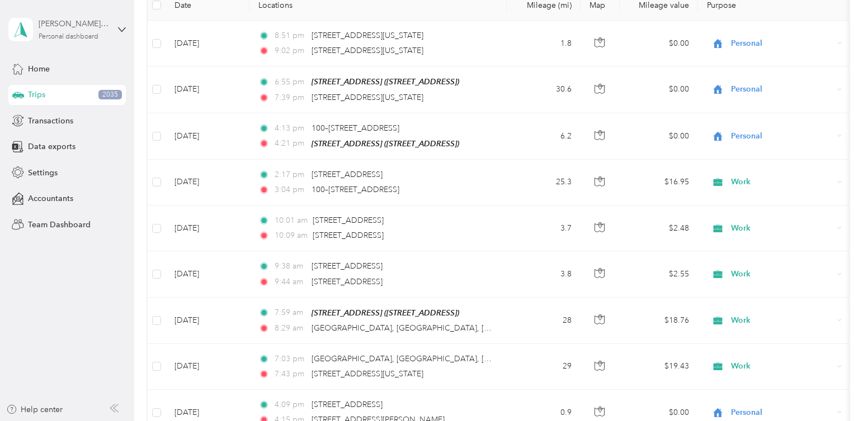 The image size is (868, 421). What do you see at coordinates (290, 98) in the screenshot?
I see `span: 7:39 pm` at bounding box center [290, 98].